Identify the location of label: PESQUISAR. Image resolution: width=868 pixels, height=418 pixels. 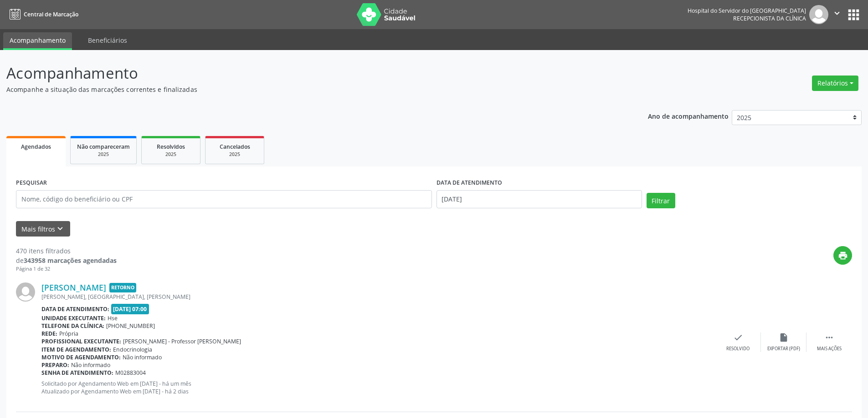
(32, 183).